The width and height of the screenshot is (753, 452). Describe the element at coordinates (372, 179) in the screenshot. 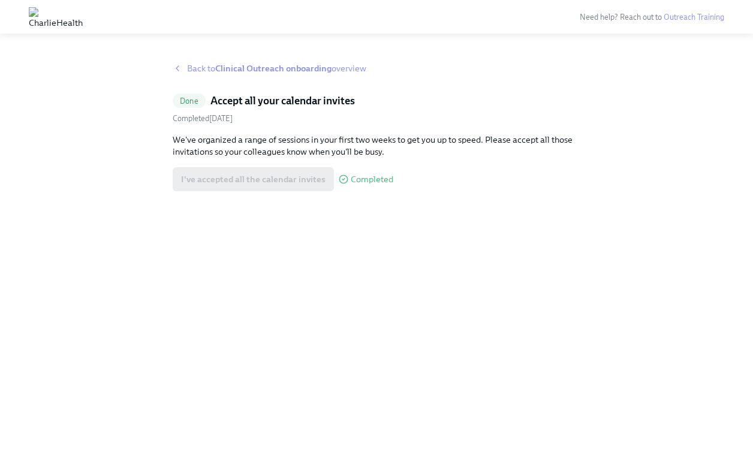

I see `span: Completed` at that location.